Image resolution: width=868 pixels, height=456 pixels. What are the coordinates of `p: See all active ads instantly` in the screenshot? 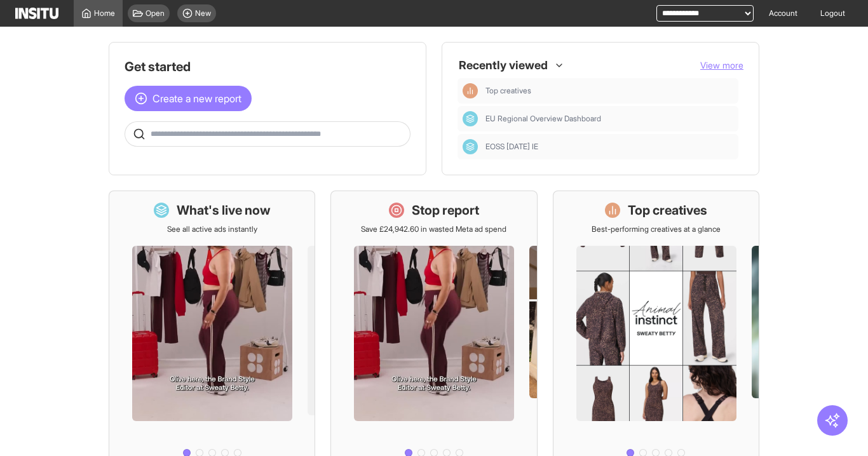 It's located at (213, 229).